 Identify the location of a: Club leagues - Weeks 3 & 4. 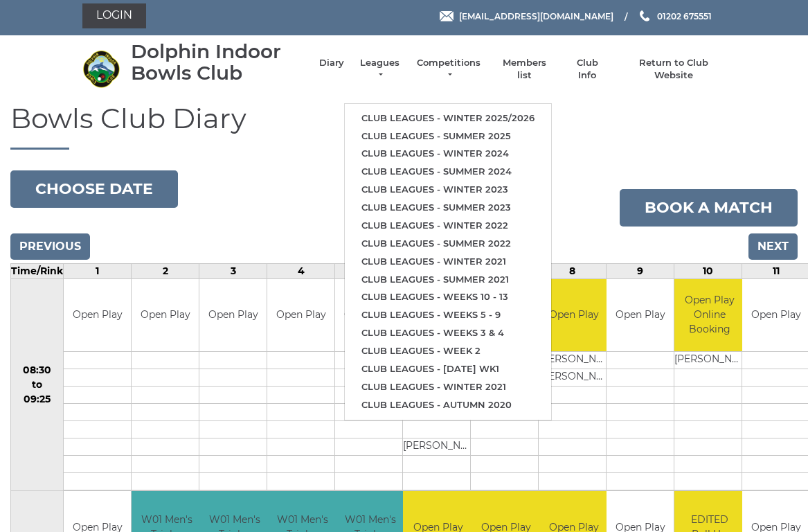
(449, 333).